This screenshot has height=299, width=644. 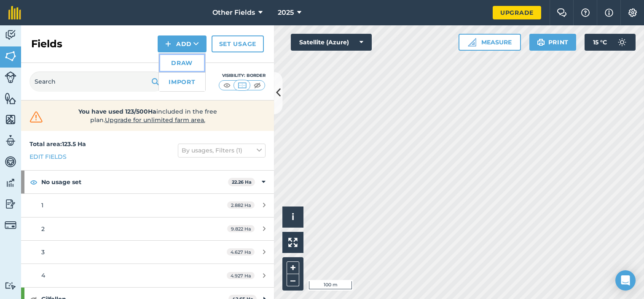 What do you see at coordinates (332, 42) in the screenshot?
I see `button: Satellite (Azure)` at bounding box center [332, 42].